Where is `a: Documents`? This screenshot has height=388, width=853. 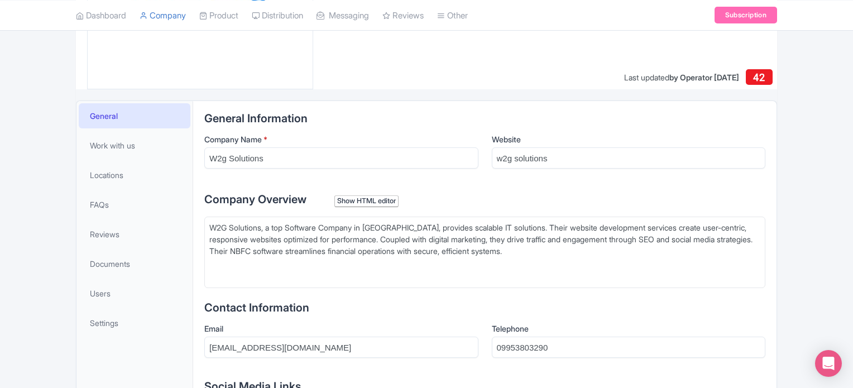
a: Documents is located at coordinates (134, 263).